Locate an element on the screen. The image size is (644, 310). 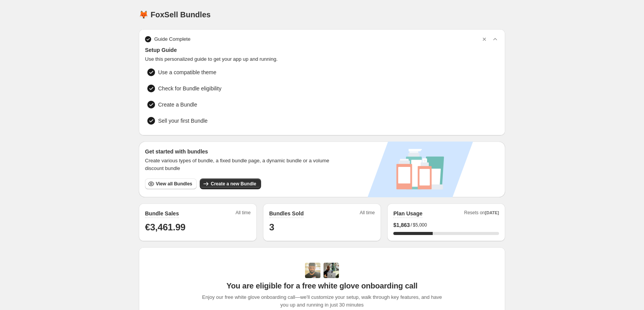
h2: Bundle Sales is located at coordinates (162, 214).